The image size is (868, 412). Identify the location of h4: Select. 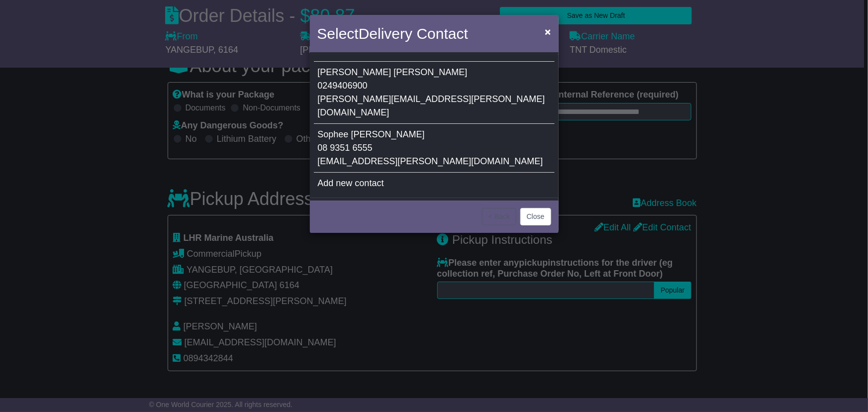
(392, 34).